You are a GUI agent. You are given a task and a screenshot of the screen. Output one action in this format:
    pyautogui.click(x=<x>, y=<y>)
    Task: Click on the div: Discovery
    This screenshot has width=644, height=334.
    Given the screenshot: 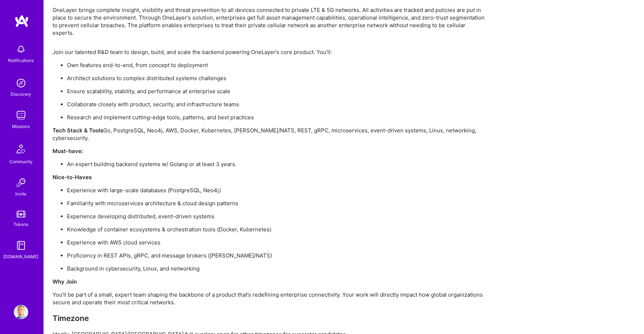 What is the action you would take?
    pyautogui.click(x=21, y=94)
    